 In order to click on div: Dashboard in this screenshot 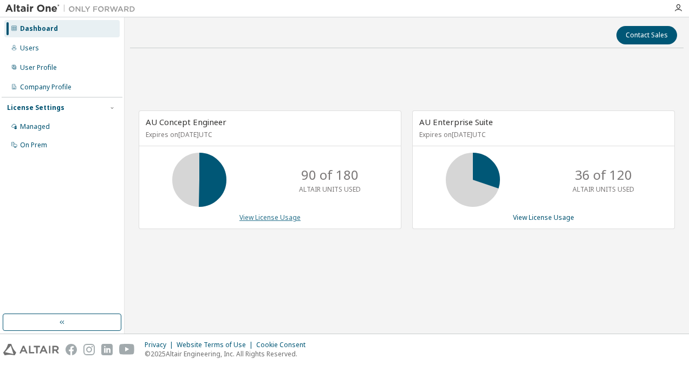, I will do `click(39, 29)`.